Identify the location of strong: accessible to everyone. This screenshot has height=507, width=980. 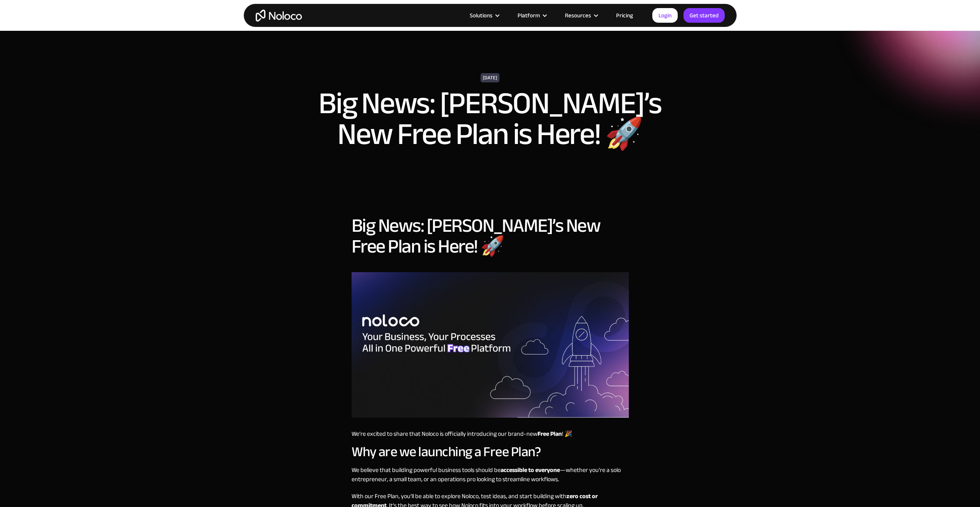
(531, 470).